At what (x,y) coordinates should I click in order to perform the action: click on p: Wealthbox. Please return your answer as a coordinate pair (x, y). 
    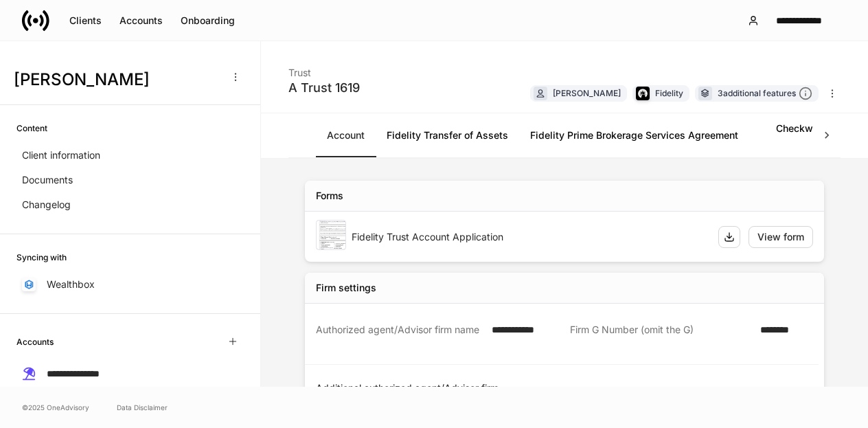
    Looking at the image, I should click on (70, 284).